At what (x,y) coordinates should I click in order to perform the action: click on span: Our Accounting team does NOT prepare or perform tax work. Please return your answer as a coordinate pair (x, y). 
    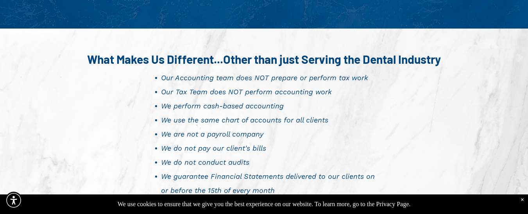
    Looking at the image, I should click on (265, 77).